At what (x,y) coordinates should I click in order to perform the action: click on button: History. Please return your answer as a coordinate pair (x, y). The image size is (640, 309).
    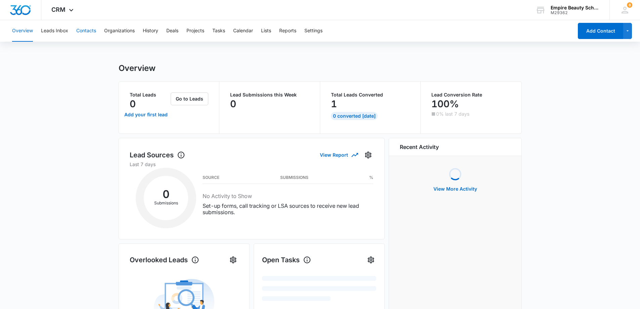
    Looking at the image, I should click on (151, 31).